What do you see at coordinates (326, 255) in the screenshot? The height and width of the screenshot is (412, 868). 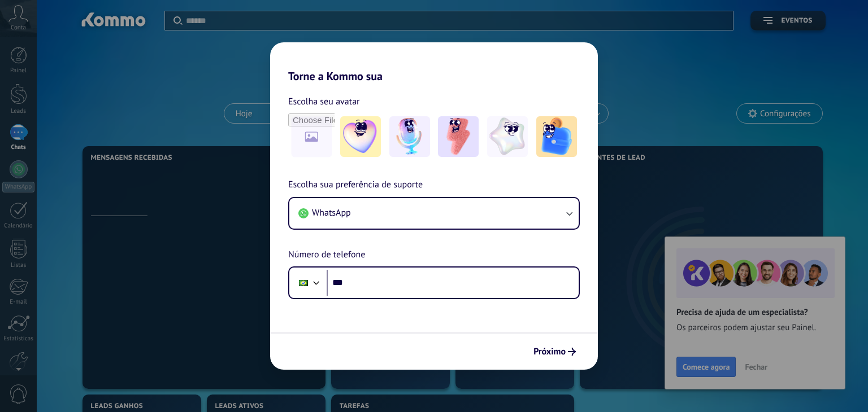 I see `span: Número de telefone` at bounding box center [326, 255].